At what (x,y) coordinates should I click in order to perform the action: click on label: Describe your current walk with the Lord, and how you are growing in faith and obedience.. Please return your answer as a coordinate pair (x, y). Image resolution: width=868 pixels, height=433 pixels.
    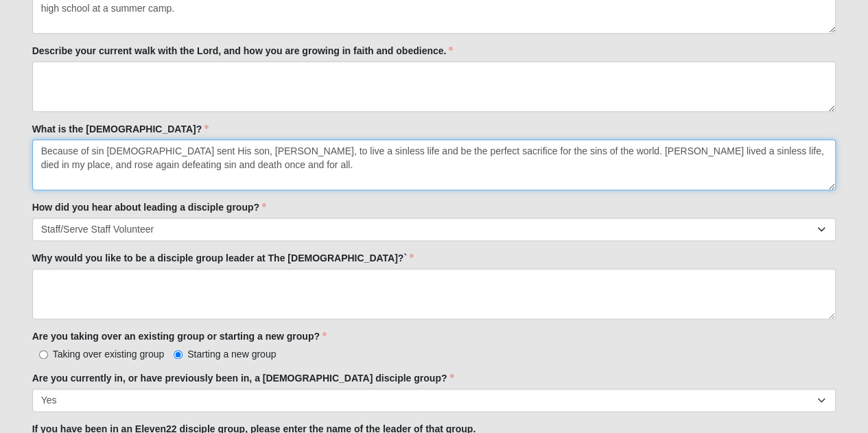
    Looking at the image, I should click on (243, 51).